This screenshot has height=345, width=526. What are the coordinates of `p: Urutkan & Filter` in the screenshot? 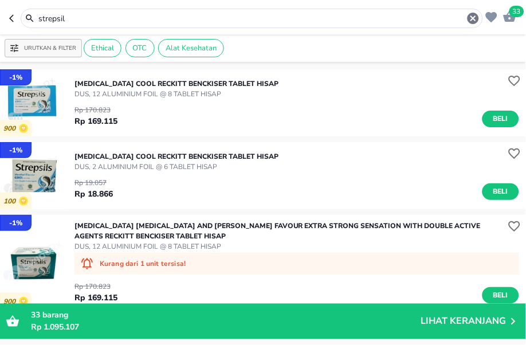 It's located at (50, 48).